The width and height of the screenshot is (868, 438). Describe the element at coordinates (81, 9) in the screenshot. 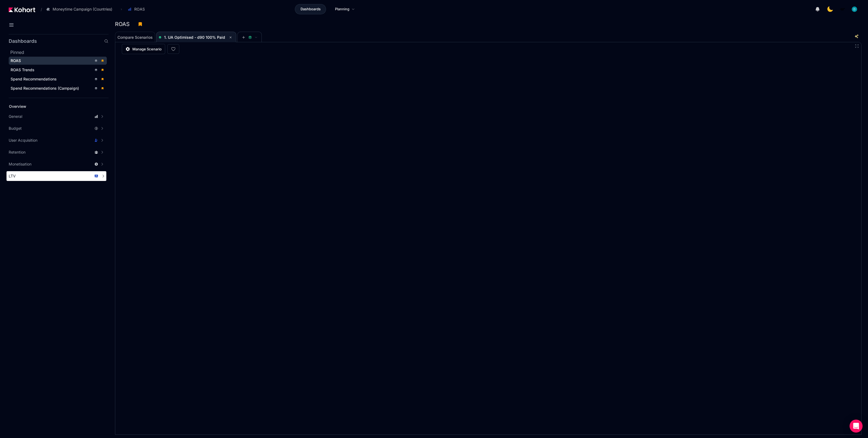

I see `button: Moneytime Campaign (Countries)` at that location.